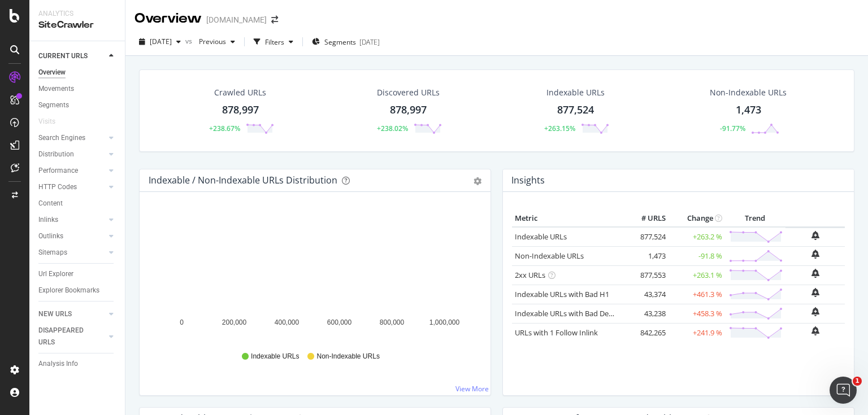 This screenshot has height=415, width=868. Describe the element at coordinates (77, 89) in the screenshot. I see `a: Movements` at that location.